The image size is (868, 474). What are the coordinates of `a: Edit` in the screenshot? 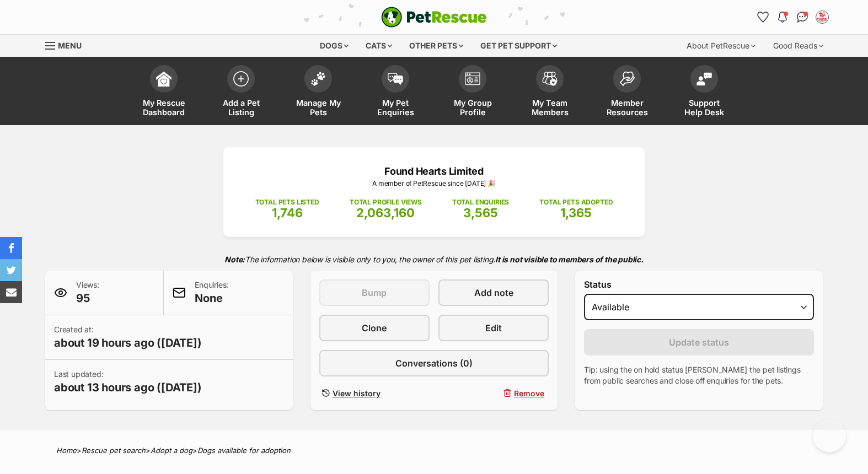 It's located at (494, 328).